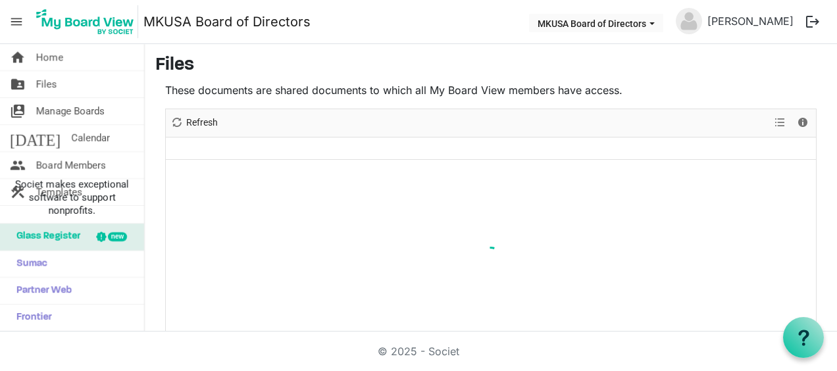 The height and width of the screenshot is (371, 837). I want to click on span: folder_shared, so click(18, 84).